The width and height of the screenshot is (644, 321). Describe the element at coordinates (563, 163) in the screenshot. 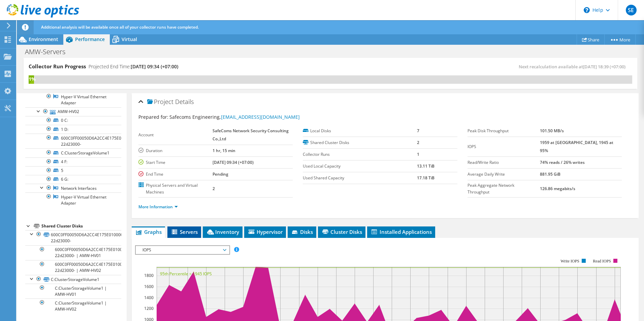

I see `b: 74% reads / 26% writes` at that location.